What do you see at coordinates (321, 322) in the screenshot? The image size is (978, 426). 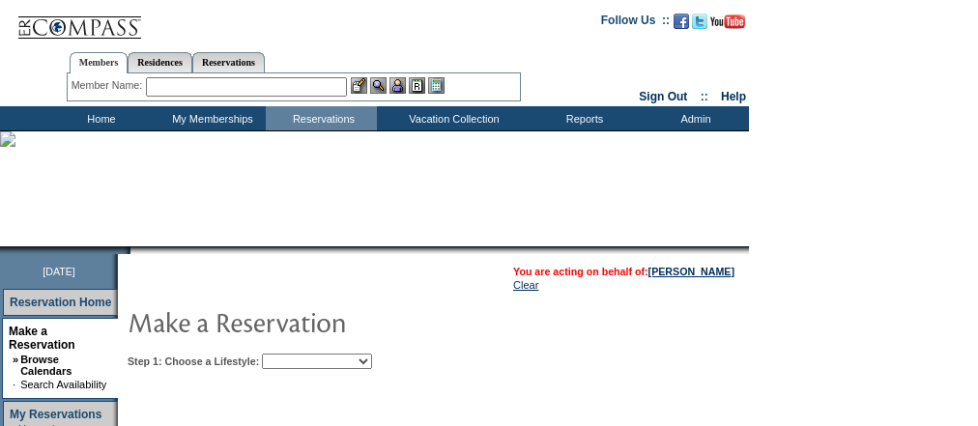 I see `img: pgTtlMakeReservation.gif` at bounding box center [321, 322].